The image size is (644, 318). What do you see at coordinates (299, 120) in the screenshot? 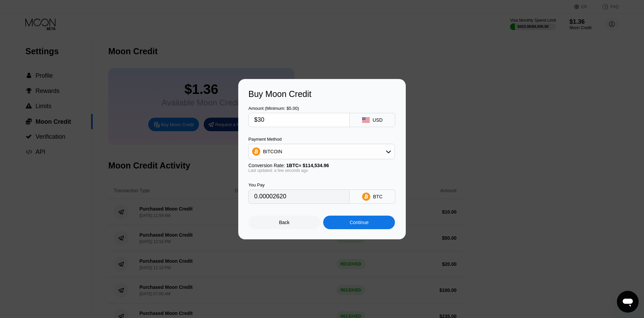
I see `input: $0.00` at bounding box center [299, 120].